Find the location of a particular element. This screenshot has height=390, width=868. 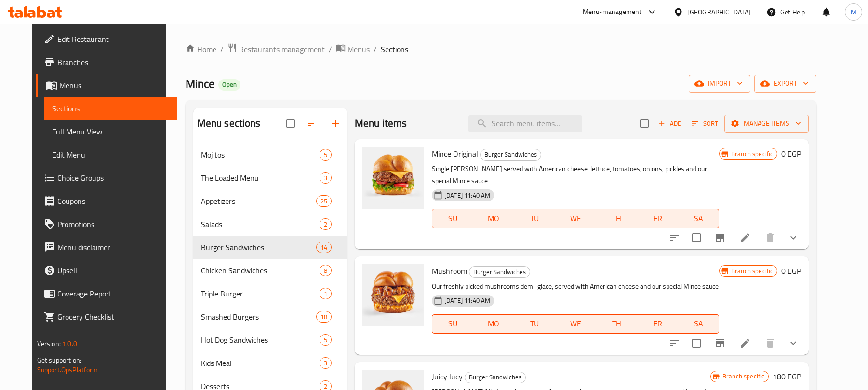

a: Grocery Checklist is located at coordinates (106, 317).